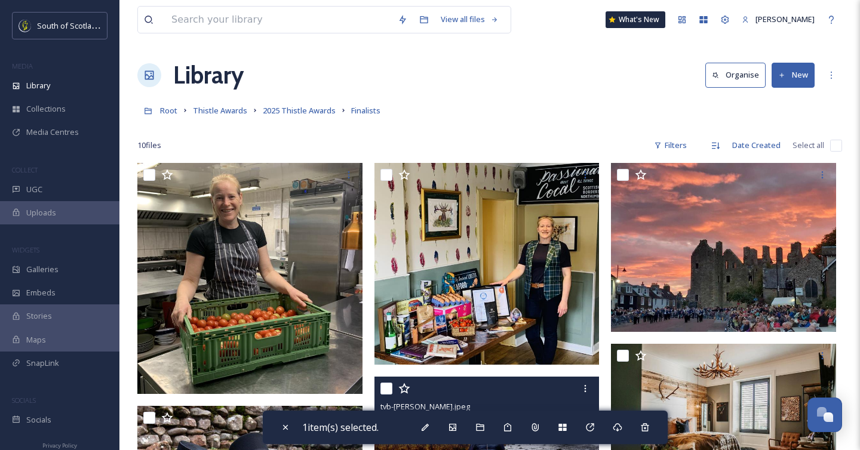 This screenshot has height=450, width=860. What do you see at coordinates (365, 110) in the screenshot?
I see `a: Finalists` at bounding box center [365, 110].